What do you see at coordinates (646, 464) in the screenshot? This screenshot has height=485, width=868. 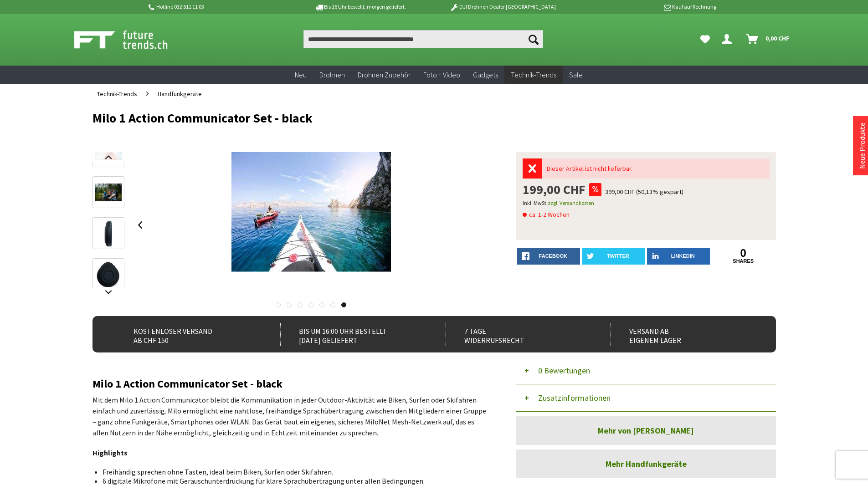 I see `a: Mehr Handfunkgeräte` at bounding box center [646, 464].